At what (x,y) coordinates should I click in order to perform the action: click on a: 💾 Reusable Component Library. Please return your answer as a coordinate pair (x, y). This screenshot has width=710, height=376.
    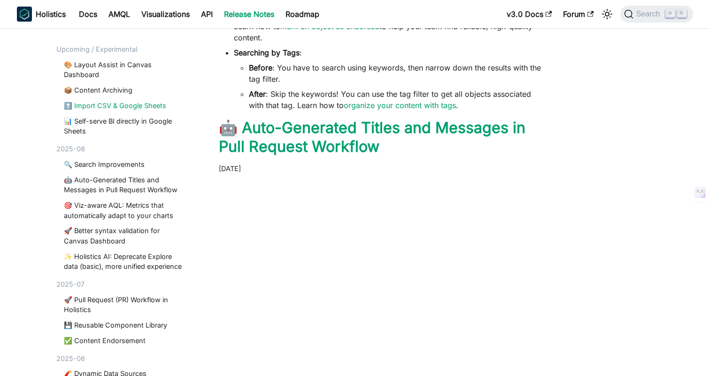
    Looking at the image, I should click on (124, 325).